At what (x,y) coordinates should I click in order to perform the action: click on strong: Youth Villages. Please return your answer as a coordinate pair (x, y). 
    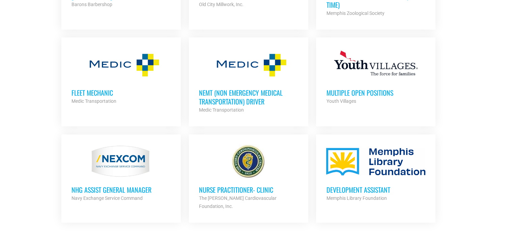
    Looking at the image, I should click on (341, 101).